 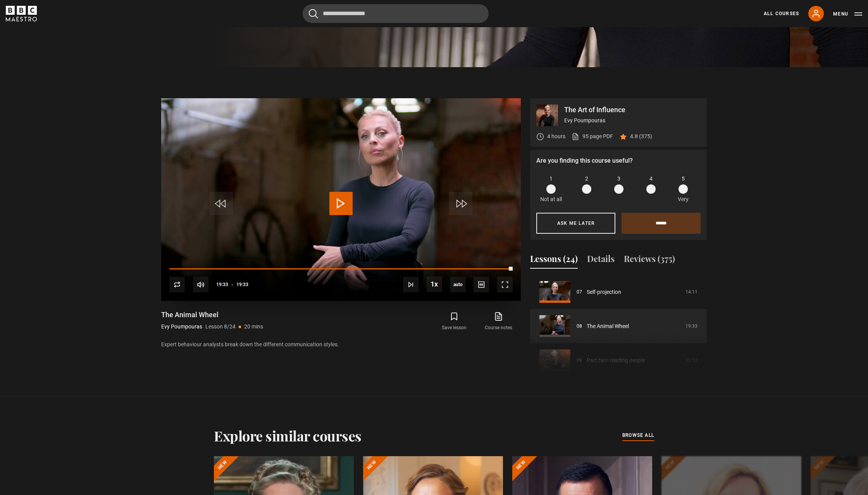 I want to click on span: 5, so click(x=683, y=178).